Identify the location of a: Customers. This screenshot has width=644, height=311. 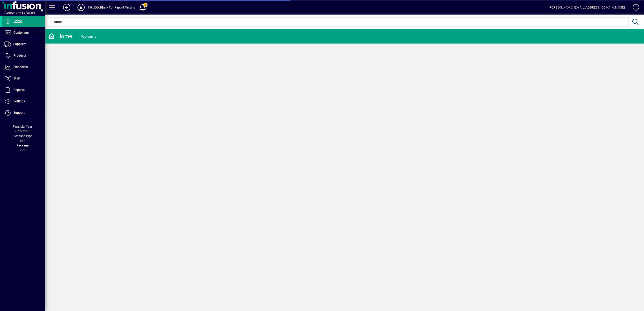
(24, 33).